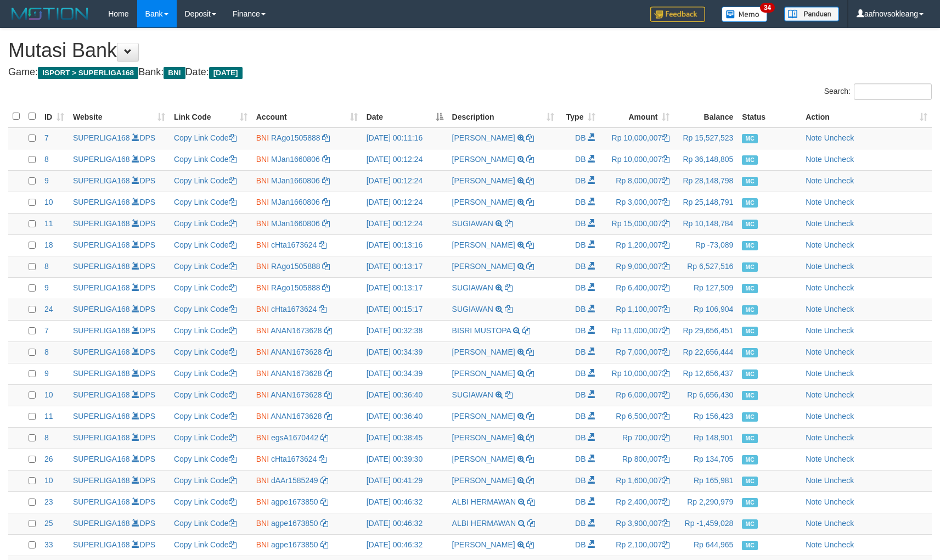 This screenshot has height=560, width=940. What do you see at coordinates (666, 287) in the screenshot?
I see `a: Copy Rp 6,400,007 to clipboard` at bounding box center [666, 287].